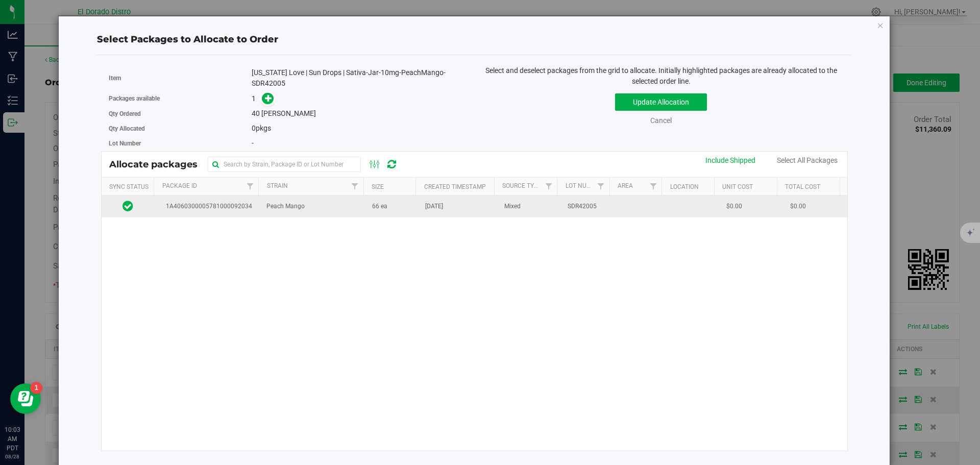 The height and width of the screenshot is (465, 980). I want to click on a: Cancel, so click(661, 121).